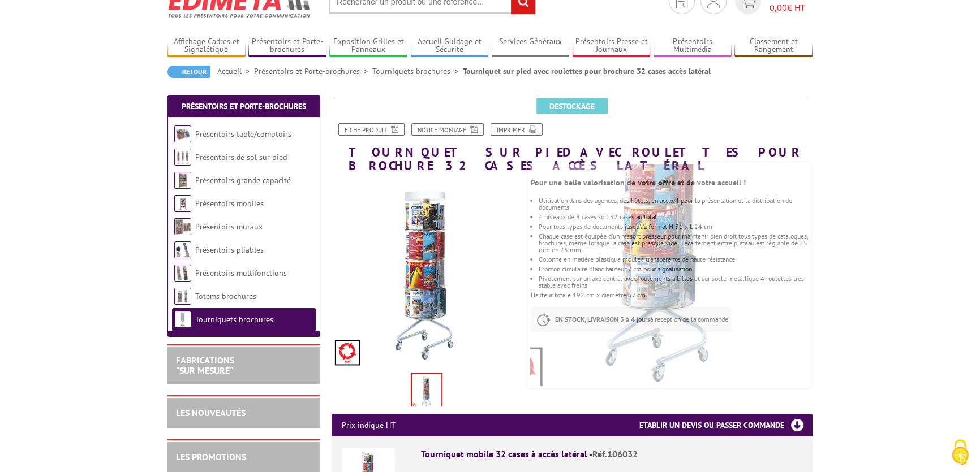  I want to click on a: Présentoirs multifonctions, so click(241, 273).